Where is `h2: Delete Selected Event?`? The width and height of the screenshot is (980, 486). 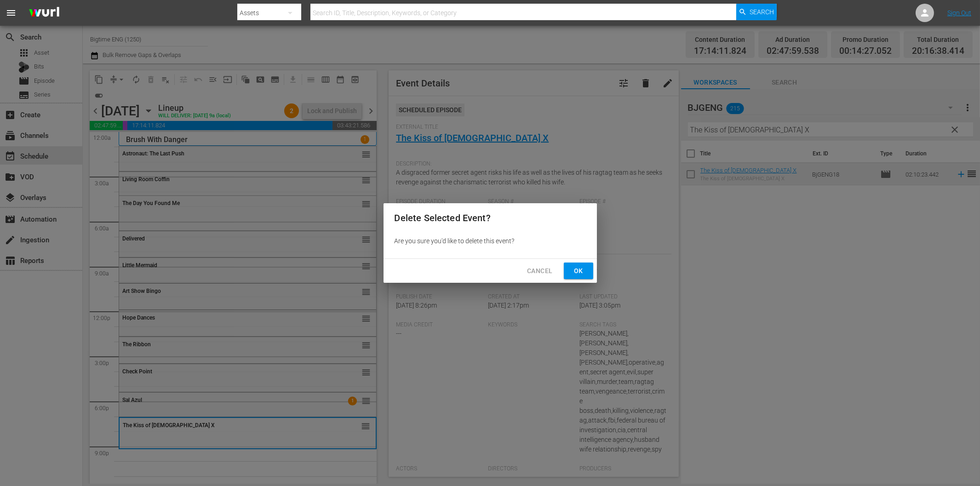 h2: Delete Selected Event? is located at coordinates (490, 218).